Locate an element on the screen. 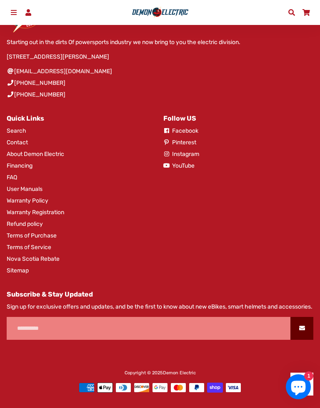  a: Instagram is located at coordinates (181, 154).